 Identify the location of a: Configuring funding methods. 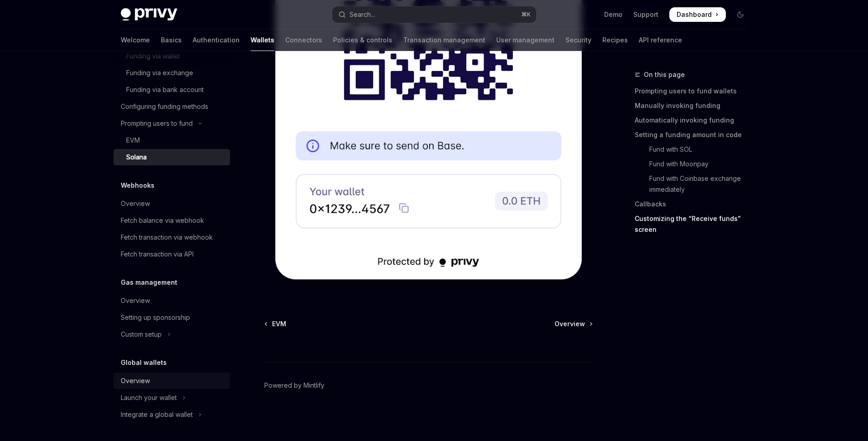
(172, 107).